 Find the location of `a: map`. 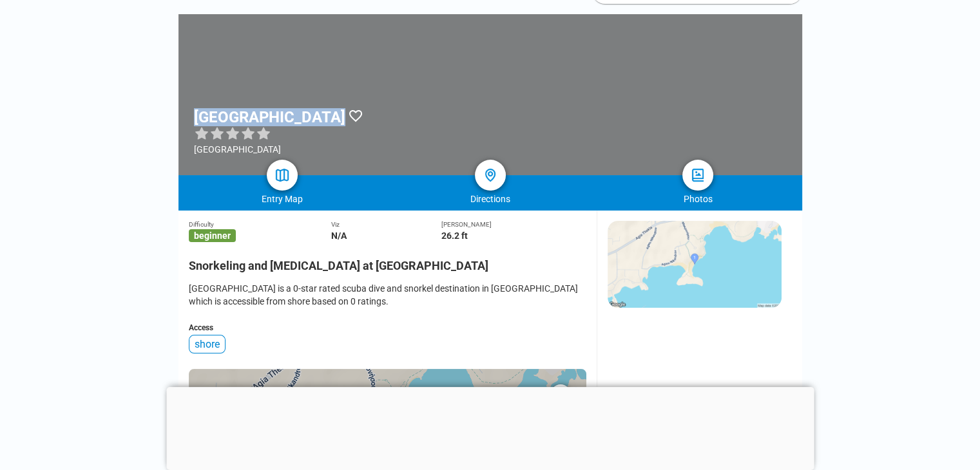

a: map is located at coordinates (282, 175).